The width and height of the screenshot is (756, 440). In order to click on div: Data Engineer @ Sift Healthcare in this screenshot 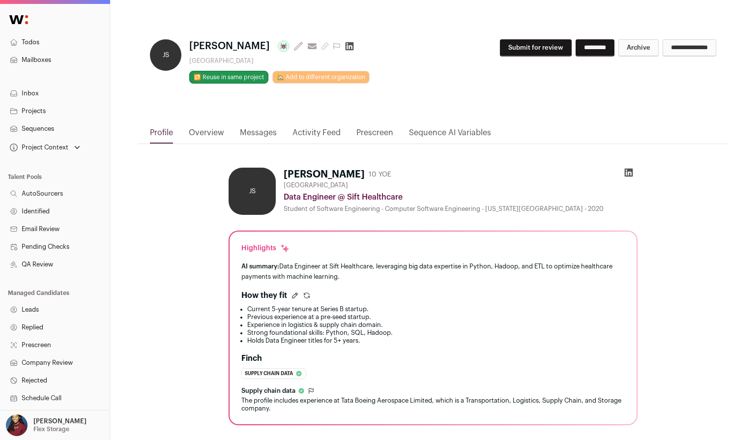, I will do `click(461, 197)`.